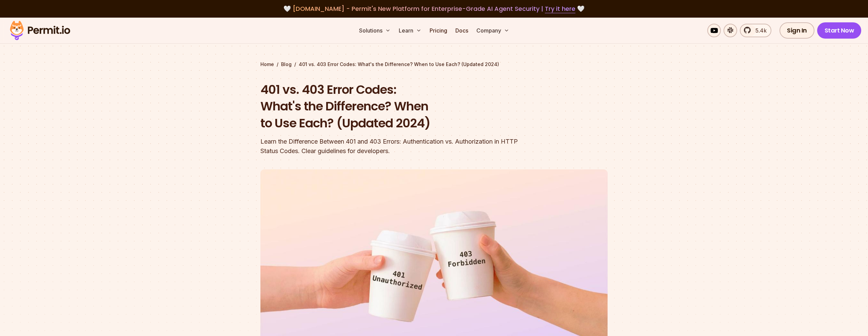  I want to click on a: Start Now, so click(839, 30).